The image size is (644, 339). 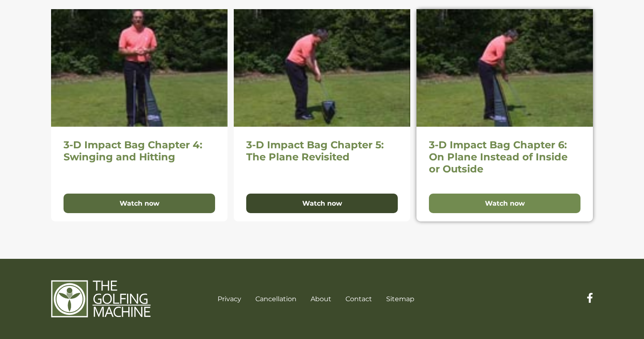 I want to click on img: The Golfing Machine, so click(x=101, y=299).